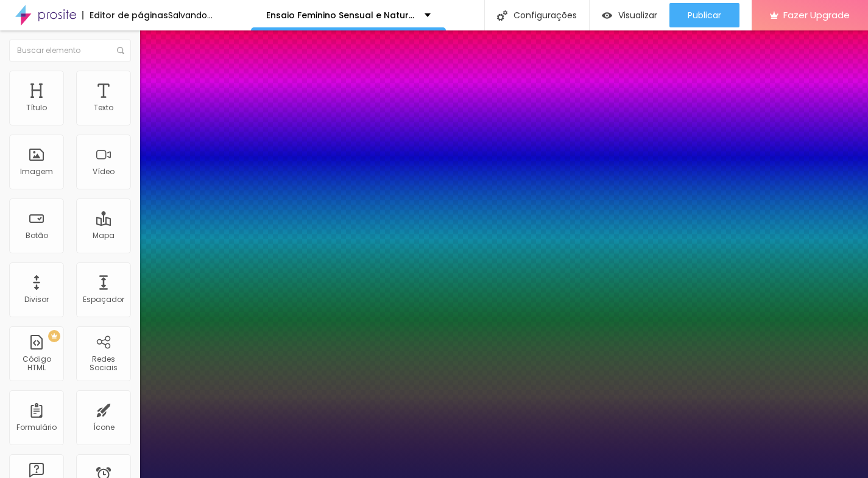  Describe the element at coordinates (37, 235) in the screenshot. I see `div: Botão` at that location.